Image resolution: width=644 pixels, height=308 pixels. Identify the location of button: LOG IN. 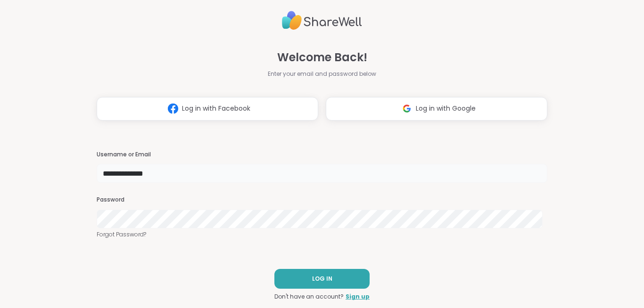
(322, 279).